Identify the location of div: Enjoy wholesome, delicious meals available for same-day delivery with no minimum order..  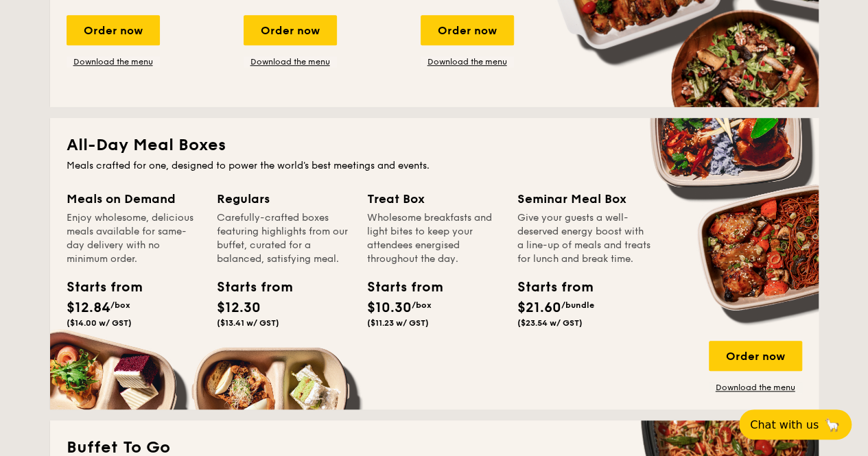
(134, 238).